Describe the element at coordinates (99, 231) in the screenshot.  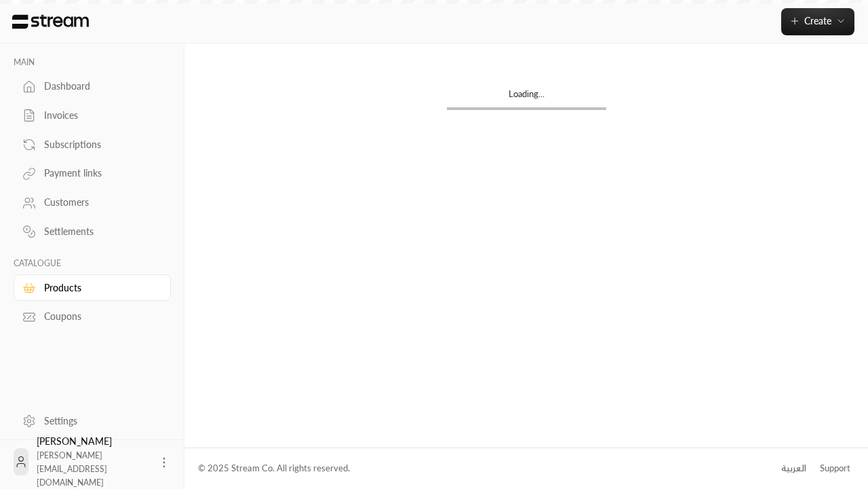
I see `div: Settlements` at that location.